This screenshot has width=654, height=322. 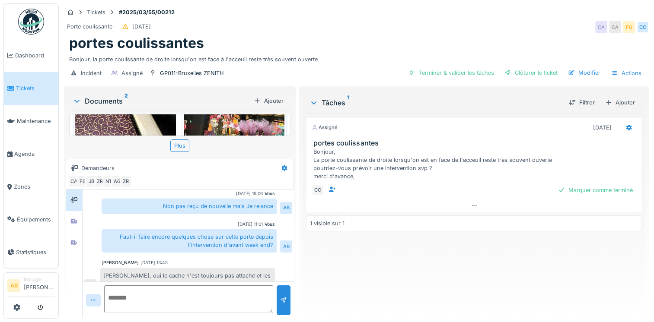 I want to click on span: Statistiques, so click(x=35, y=252).